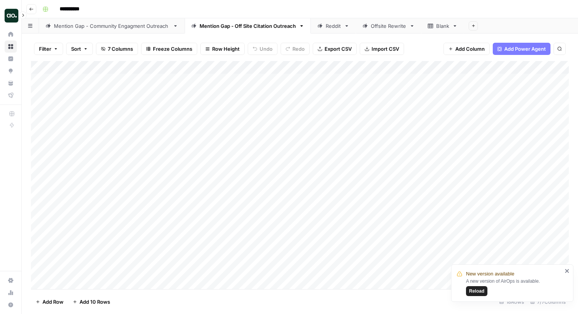 The image size is (578, 314). What do you see at coordinates (49, 49) in the screenshot?
I see `button: Filter` at bounding box center [49, 49].